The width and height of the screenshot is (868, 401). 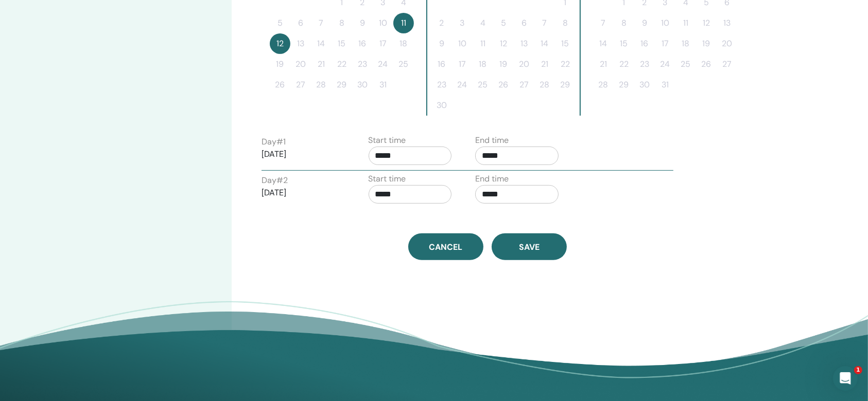 What do you see at coordinates (529, 247) in the screenshot?
I see `button: Save` at bounding box center [529, 247].